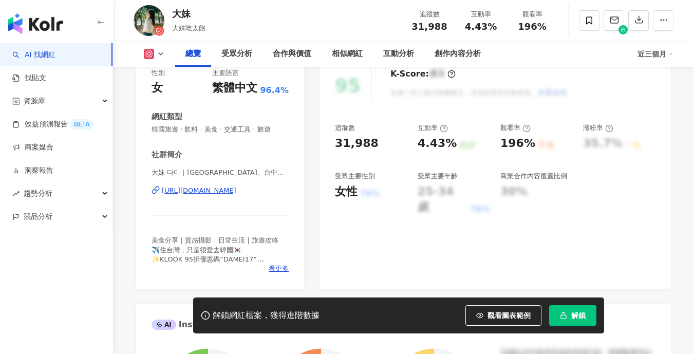 The height and width of the screenshot is (354, 694). I want to click on a: searchAI 找網紅, so click(34, 55).